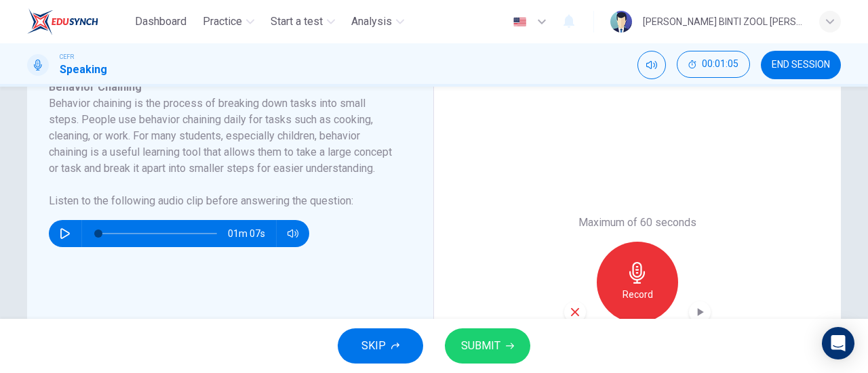 The width and height of the screenshot is (868, 373). What do you see at coordinates (161, 22) in the screenshot?
I see `a: Dashboard` at bounding box center [161, 22].